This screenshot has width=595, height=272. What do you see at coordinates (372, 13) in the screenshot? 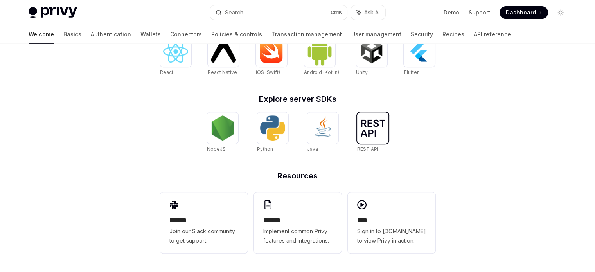
I see `span: Ask AI` at bounding box center [372, 13].